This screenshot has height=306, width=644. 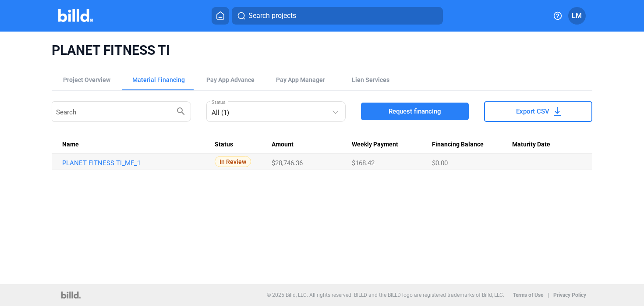 I want to click on button: Search projects, so click(x=338, y=16).